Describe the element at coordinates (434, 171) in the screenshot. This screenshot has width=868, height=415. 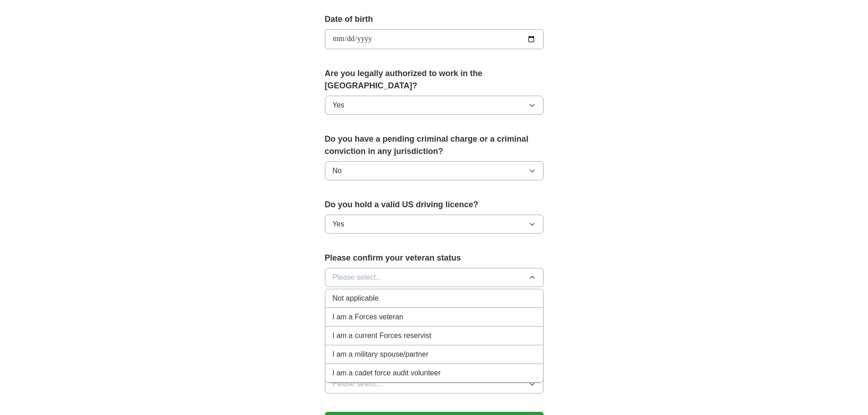
I see `button: No` at that location.